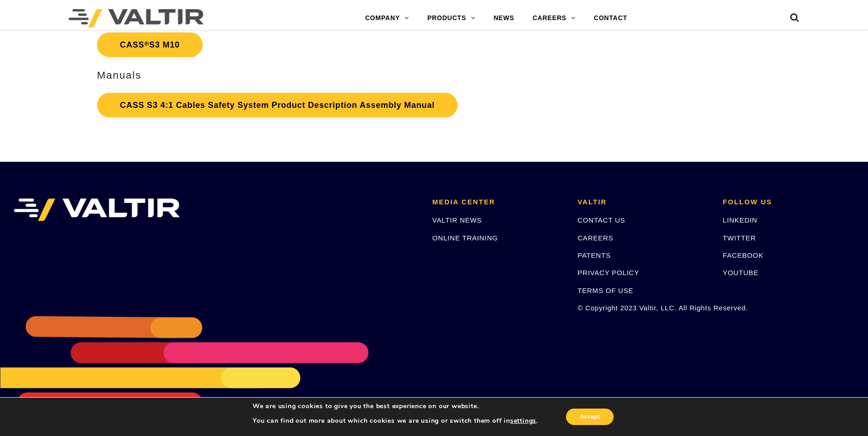 The height and width of the screenshot is (436, 868). Describe the element at coordinates (611, 19) in the screenshot. I see `a: CONTACT` at that location.